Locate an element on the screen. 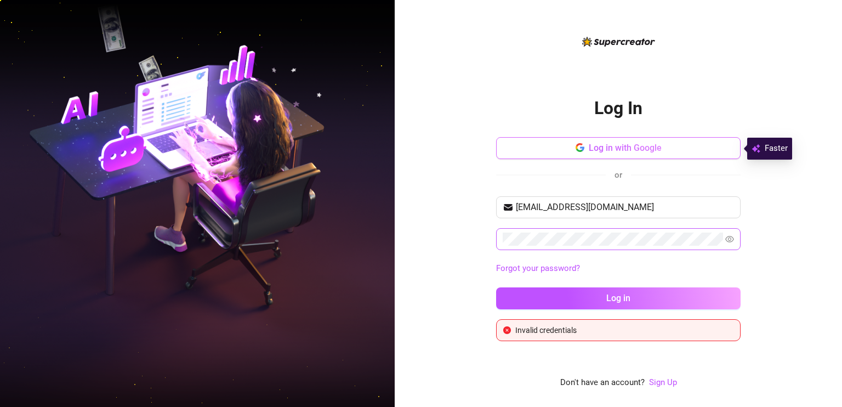 The image size is (842, 407). span: Don't have an account? is located at coordinates (602, 383).